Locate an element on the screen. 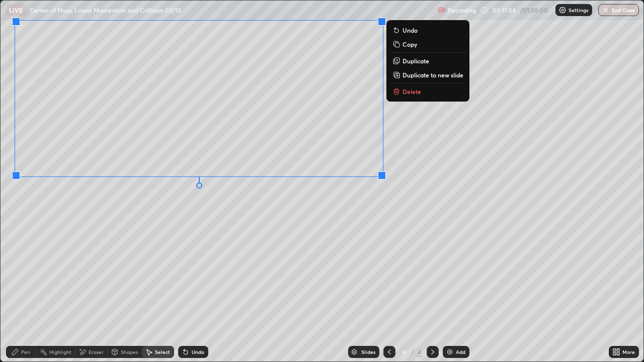  p: Duplicate to new slide is located at coordinates (432, 75).